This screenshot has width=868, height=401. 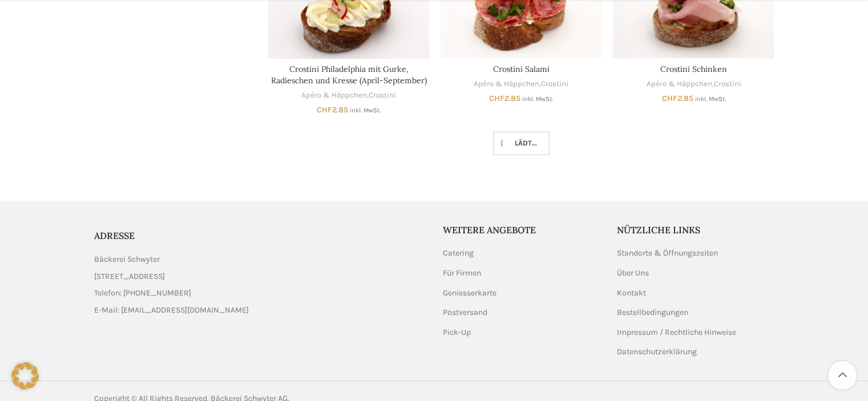 What do you see at coordinates (521, 69) in the screenshot?
I see `a: Crostini Salami` at bounding box center [521, 69].